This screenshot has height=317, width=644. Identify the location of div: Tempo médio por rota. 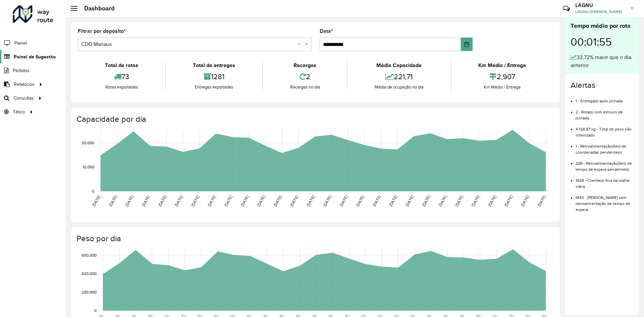
(602, 26).